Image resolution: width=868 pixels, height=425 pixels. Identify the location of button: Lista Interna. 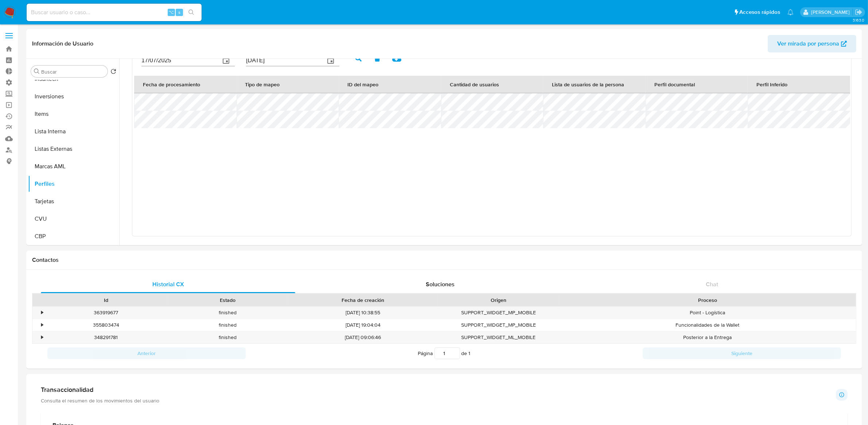
(74, 132).